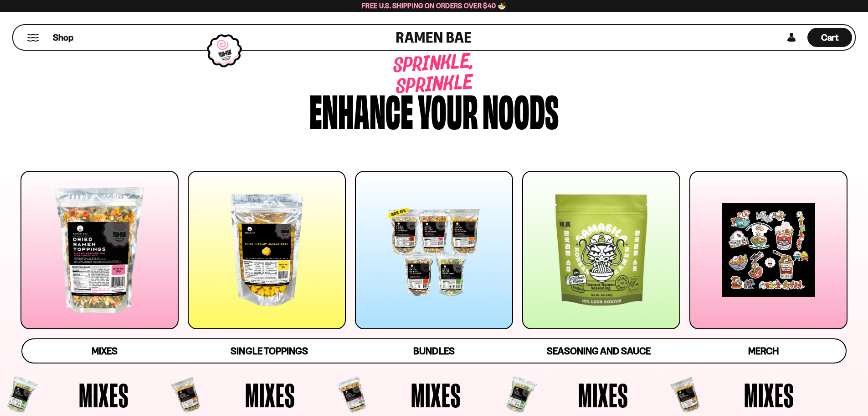 The image size is (868, 416). I want to click on span: Shop, so click(63, 38).